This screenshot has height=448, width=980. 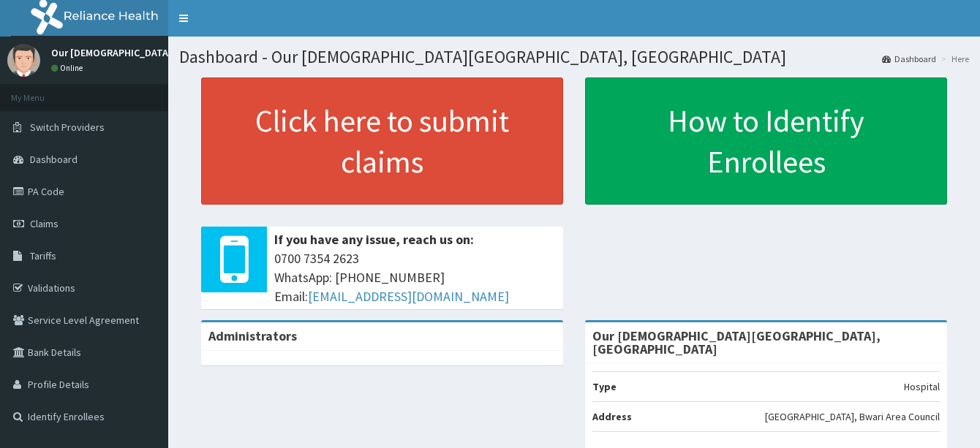 What do you see at coordinates (44, 224) in the screenshot?
I see `span: Claims` at bounding box center [44, 224].